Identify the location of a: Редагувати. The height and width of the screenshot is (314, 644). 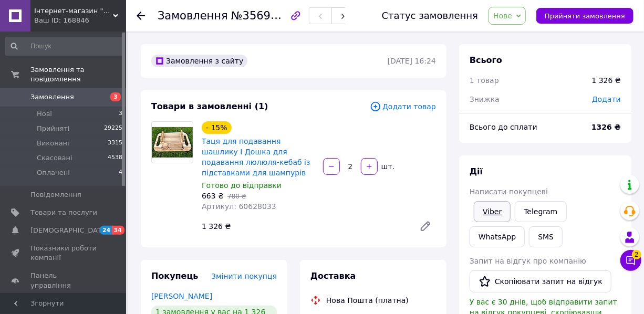
(426, 226).